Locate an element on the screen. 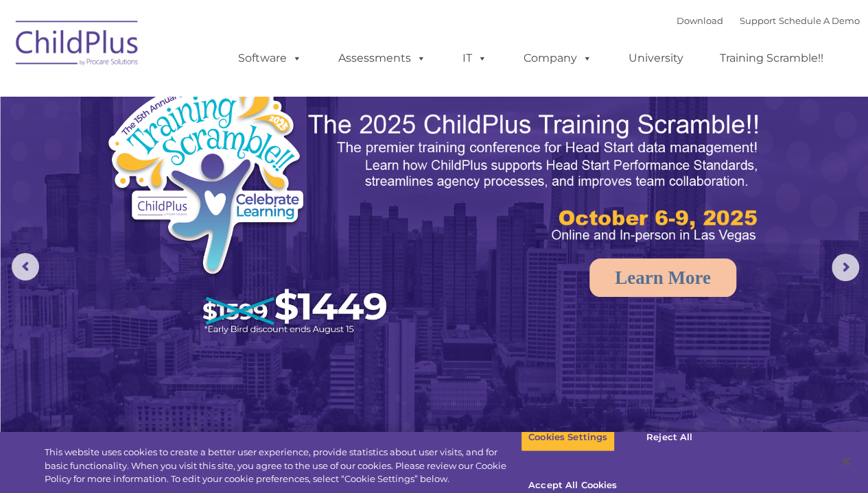 Image resolution: width=868 pixels, height=493 pixels. a: Schedule A Demo is located at coordinates (819, 21).